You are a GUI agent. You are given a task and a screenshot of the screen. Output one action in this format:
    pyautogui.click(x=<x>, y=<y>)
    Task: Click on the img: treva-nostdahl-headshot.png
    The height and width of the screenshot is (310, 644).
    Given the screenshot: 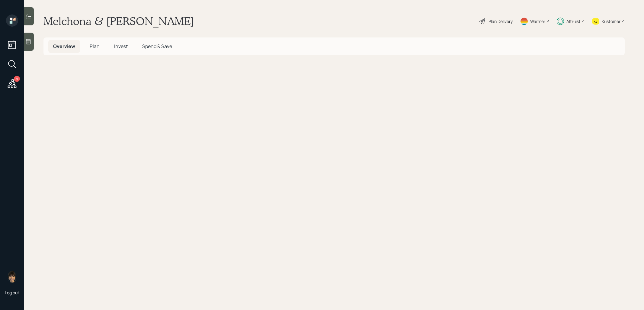 What is the action you would take?
    pyautogui.click(x=12, y=277)
    